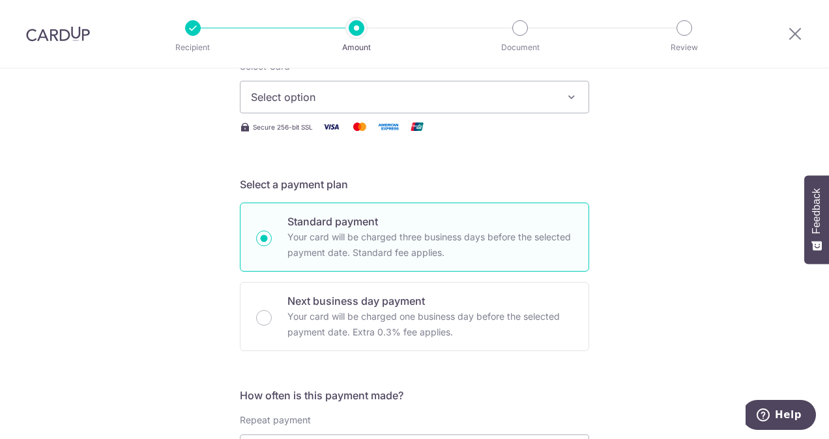 The height and width of the screenshot is (439, 829). Describe the element at coordinates (430, 325) in the screenshot. I see `p: Your card will be charged one business day before the selected payment date. Extra 0.3% fee applies.` at that location.